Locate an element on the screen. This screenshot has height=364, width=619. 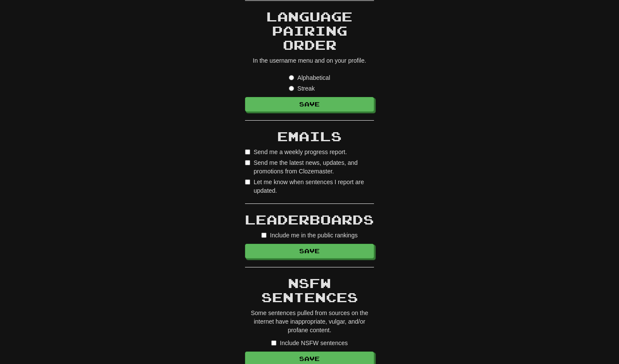
input: Send me a weekly progress report. is located at coordinates (248, 152).